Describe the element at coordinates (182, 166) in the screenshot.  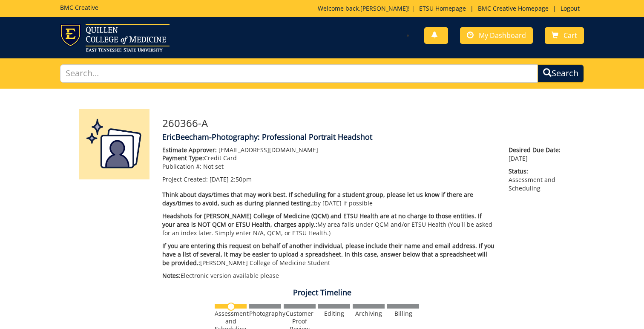
I see `span: Publication #:` at that location.